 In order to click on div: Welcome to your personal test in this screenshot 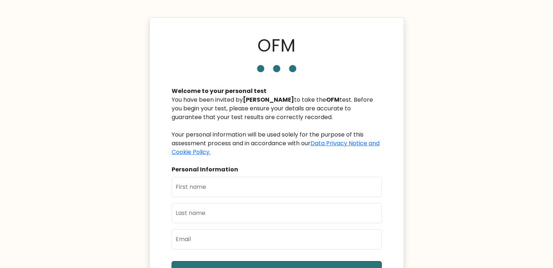, I will do `click(277, 91)`.